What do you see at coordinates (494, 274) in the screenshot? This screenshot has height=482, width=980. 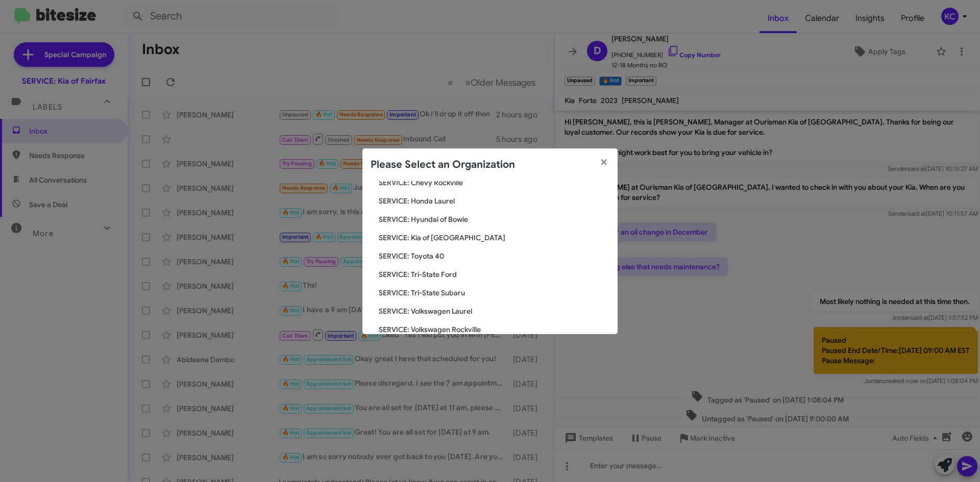 I see `span: SERVICE: Tri-State Ford` at bounding box center [494, 274].